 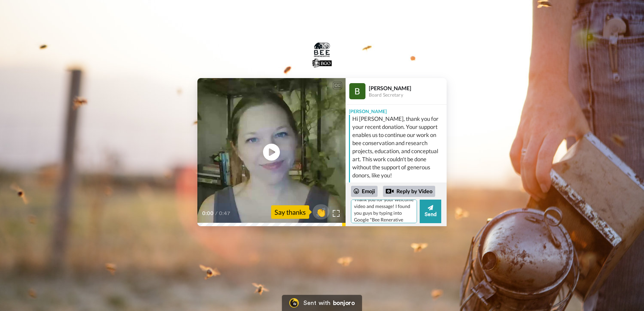 What do you see at coordinates (322, 55) in the screenshot?
I see `img: Bee Girl Organization logo` at bounding box center [322, 55].